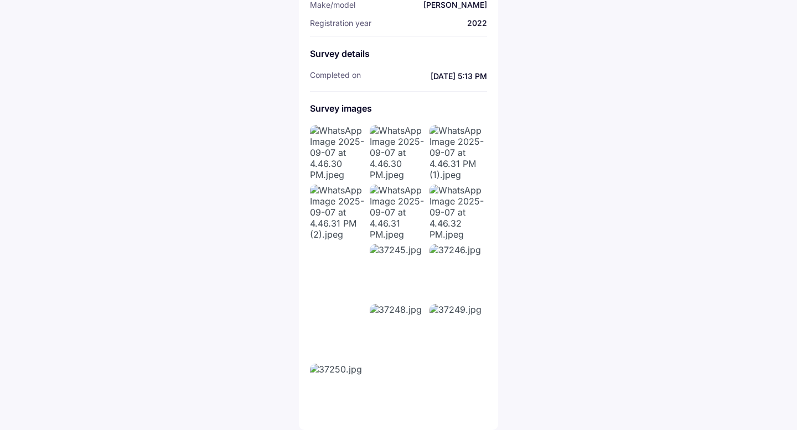 The width and height of the screenshot is (797, 430). Describe the element at coordinates (337, 272) in the screenshot. I see `img: 37244.jpg` at that location.